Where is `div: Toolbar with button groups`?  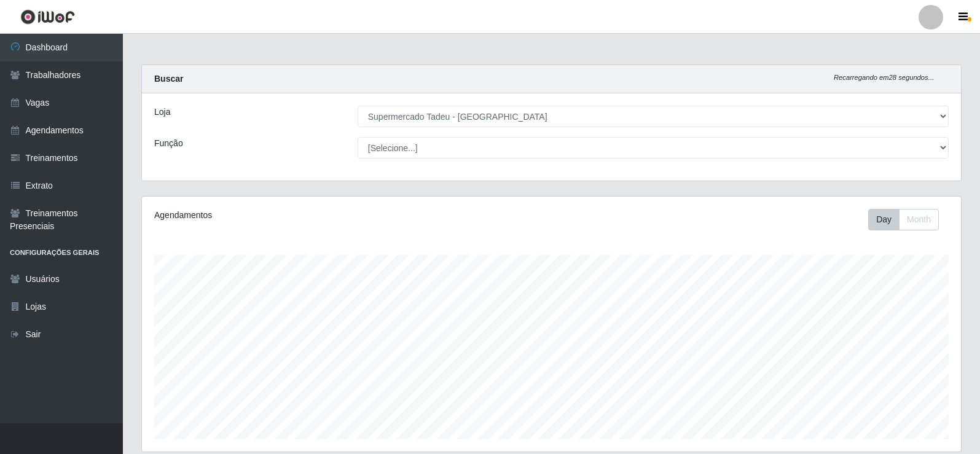 div: Toolbar with button groups is located at coordinates (908, 219).